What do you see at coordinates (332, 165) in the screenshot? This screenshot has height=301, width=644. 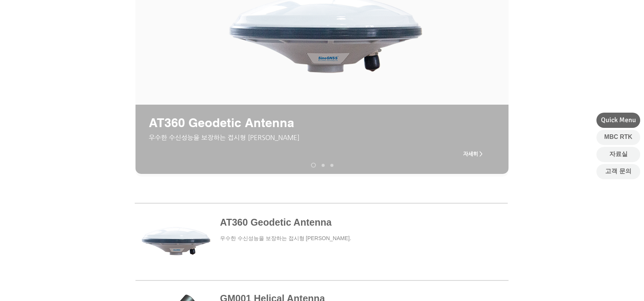 I see `a: AT190 Helix Antenna` at bounding box center [332, 165].